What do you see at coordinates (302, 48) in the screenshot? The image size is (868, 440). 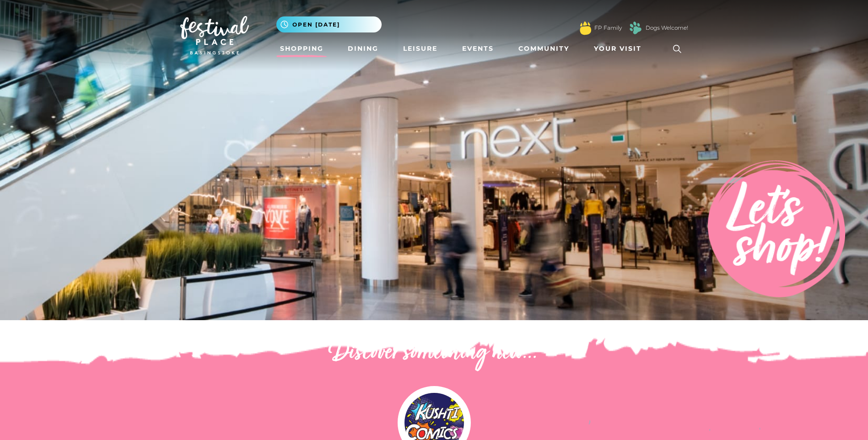 I see `a: Shopping` at bounding box center [302, 48].